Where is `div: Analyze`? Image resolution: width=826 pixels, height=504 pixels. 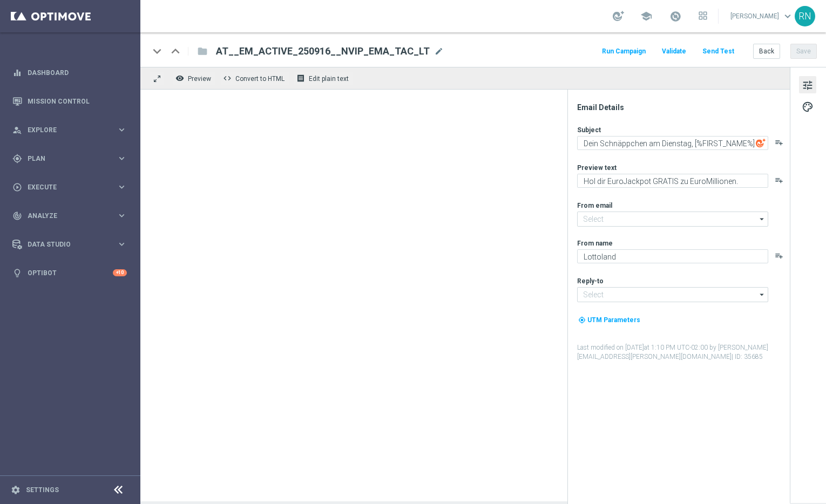
div: Analyze is located at coordinates (64, 216).